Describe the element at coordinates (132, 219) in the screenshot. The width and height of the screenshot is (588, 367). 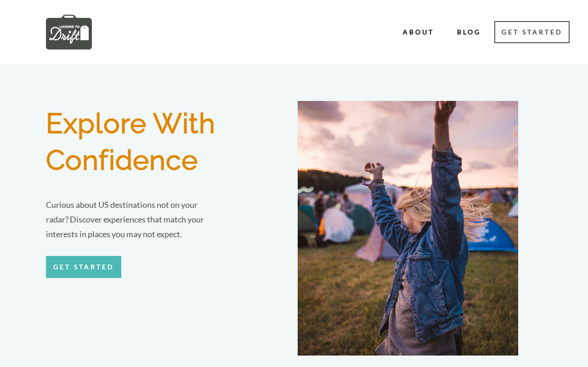
I see `p: Curious about US destinations not on your radar? Discover experiences that match your interests i...` at that location.